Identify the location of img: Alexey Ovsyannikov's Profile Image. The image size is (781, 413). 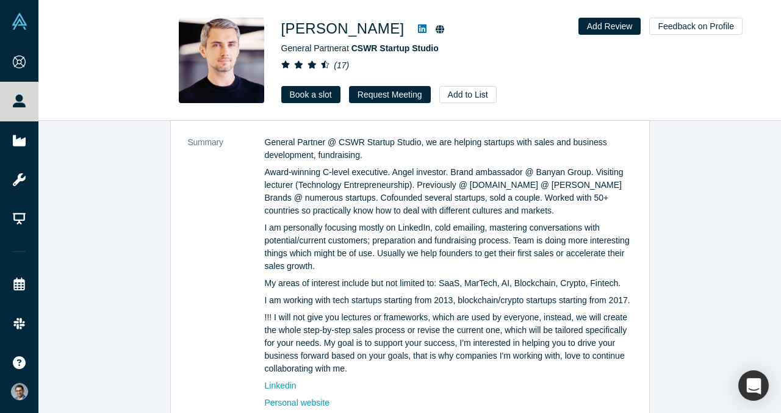
(222, 60).